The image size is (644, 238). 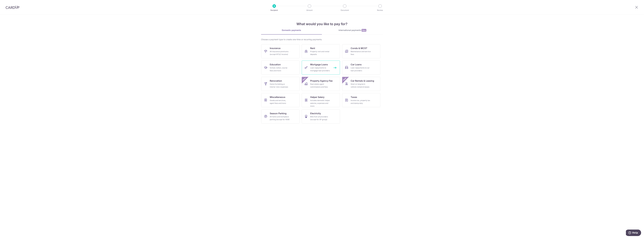 I want to click on a: RentProperty rent and rental deposits, so click(x=321, y=51).